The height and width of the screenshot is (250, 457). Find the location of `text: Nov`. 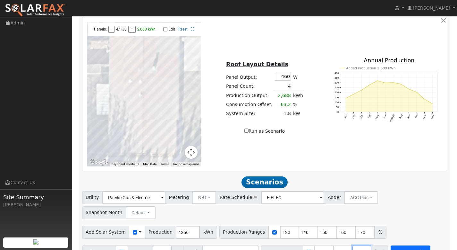

text: Nov is located at coordinates (425, 116).